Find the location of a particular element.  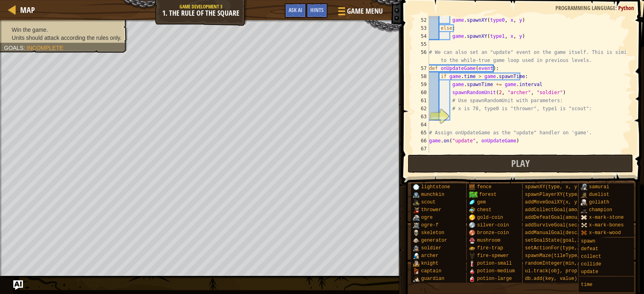

li: Win the game. is located at coordinates (63, 30).